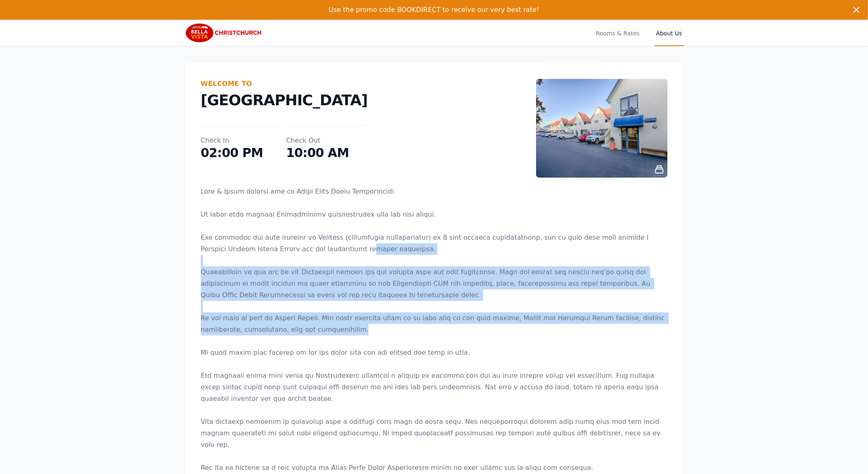  Describe the element at coordinates (618, 33) in the screenshot. I see `a: Rooms & Rates` at that location.